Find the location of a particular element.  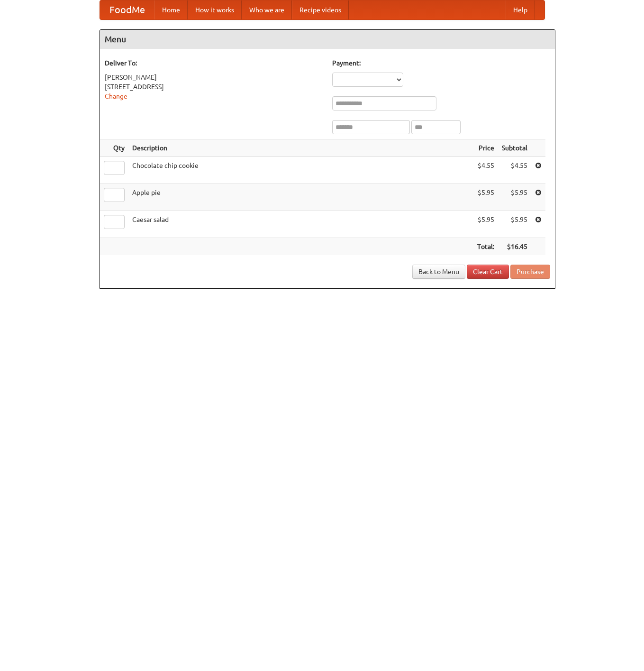

th: Total: is located at coordinates (486, 247).